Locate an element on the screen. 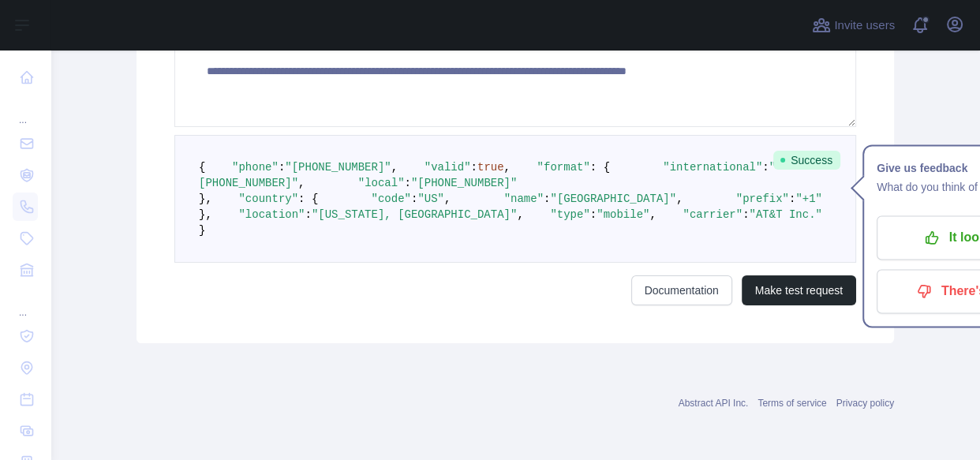 This screenshot has height=460, width=980. button: Invite users is located at coordinates (853, 26).